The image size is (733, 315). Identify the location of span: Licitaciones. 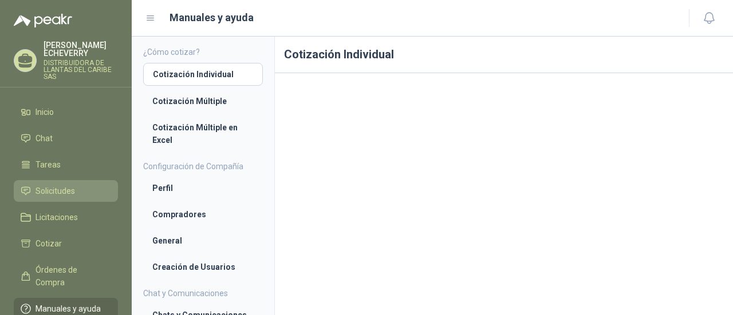
(57, 218).